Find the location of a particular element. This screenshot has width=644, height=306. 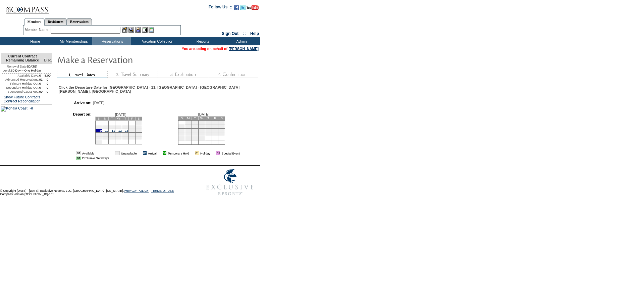

a: 10 is located at coordinates (107, 131).